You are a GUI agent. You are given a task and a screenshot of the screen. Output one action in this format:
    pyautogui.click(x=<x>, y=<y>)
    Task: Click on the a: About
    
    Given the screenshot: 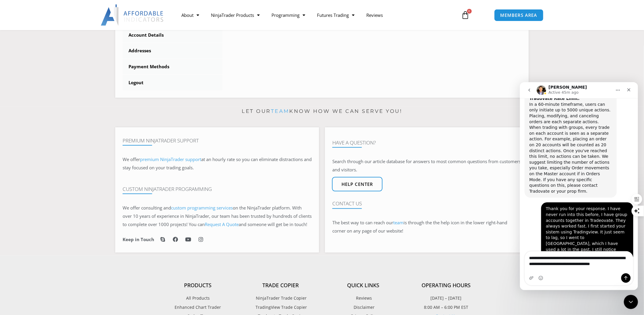 What is the action you would take?
    pyautogui.click(x=190, y=15)
    